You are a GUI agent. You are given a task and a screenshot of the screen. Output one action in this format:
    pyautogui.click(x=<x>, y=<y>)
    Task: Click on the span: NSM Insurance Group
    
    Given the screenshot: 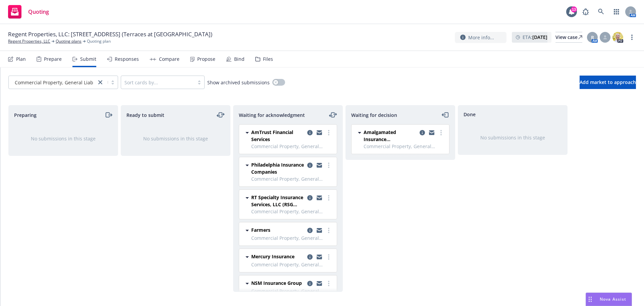 What is the action you would take?
    pyautogui.click(x=276, y=283)
    